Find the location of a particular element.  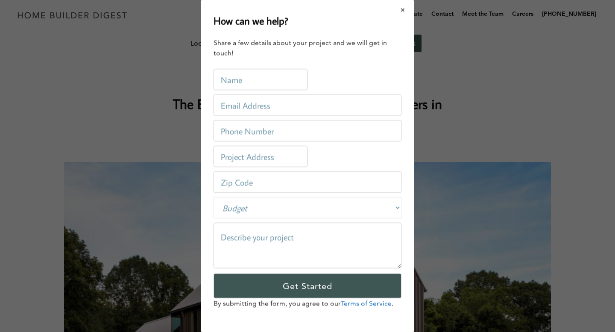

input: Email Address is located at coordinates (308, 105).